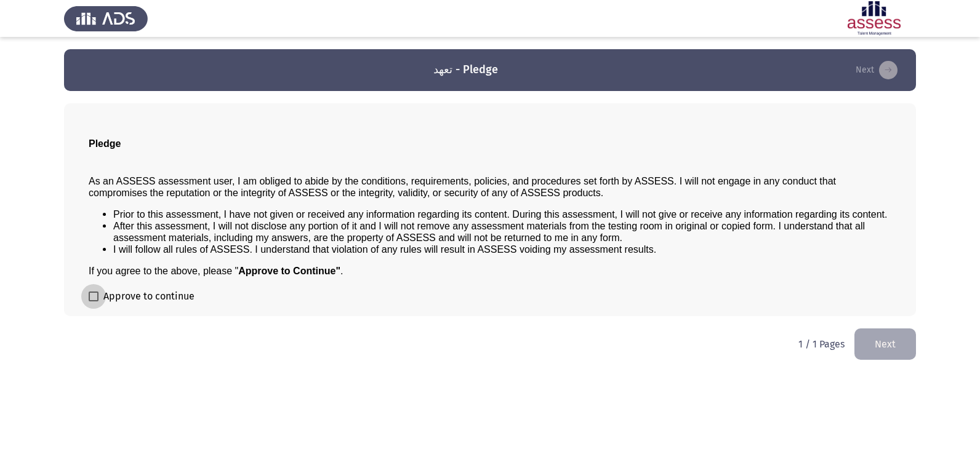  Describe the element at coordinates (149, 296) in the screenshot. I see `span: Approve to continue` at that location.